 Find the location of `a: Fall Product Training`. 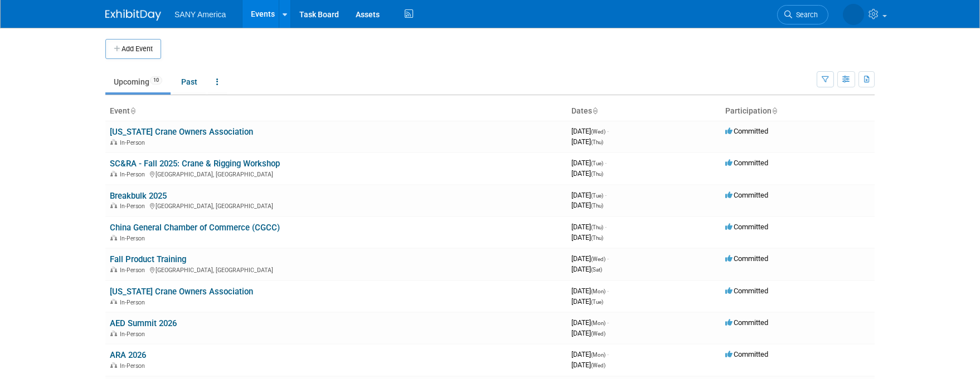

a: Fall Product Training is located at coordinates (148, 260).